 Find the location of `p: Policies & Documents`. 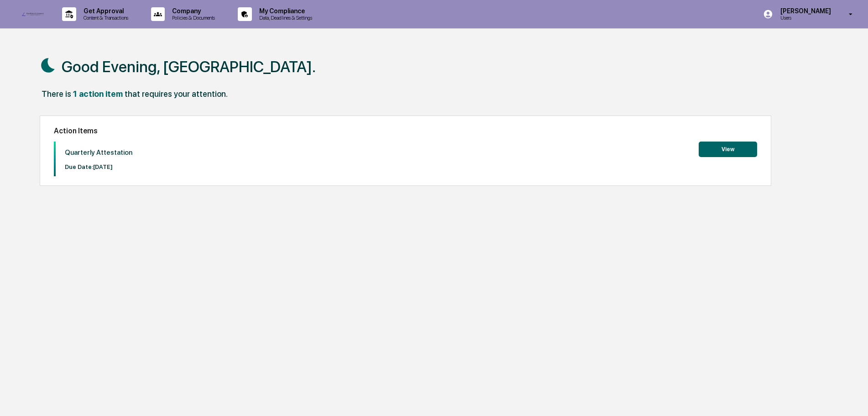

p: Policies & Documents is located at coordinates (192, 18).